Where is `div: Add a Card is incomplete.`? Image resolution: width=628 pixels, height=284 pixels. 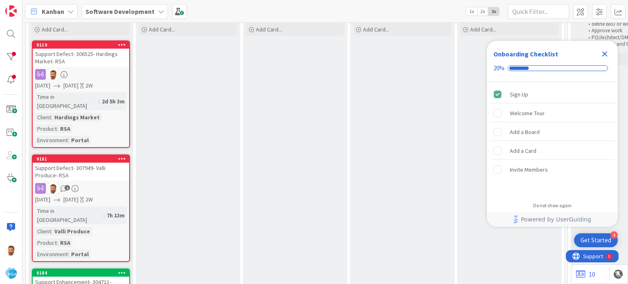 div: Add a Card is incomplete. is located at coordinates (552, 151).